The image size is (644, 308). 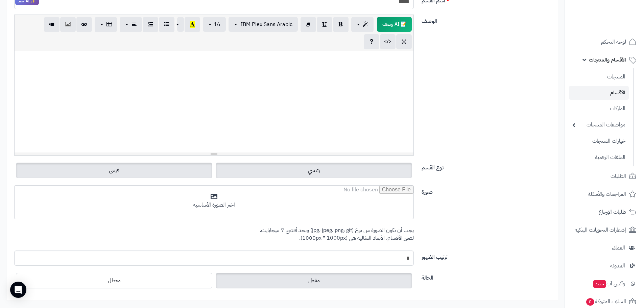 I want to click on button: IBM Plex Sans Arabic, so click(x=263, y=25).